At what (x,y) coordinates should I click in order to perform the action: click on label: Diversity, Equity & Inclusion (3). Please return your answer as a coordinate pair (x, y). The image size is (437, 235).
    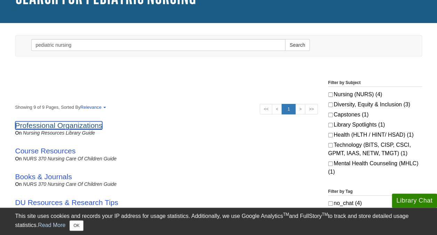
    Looking at the image, I should click on (375, 104).